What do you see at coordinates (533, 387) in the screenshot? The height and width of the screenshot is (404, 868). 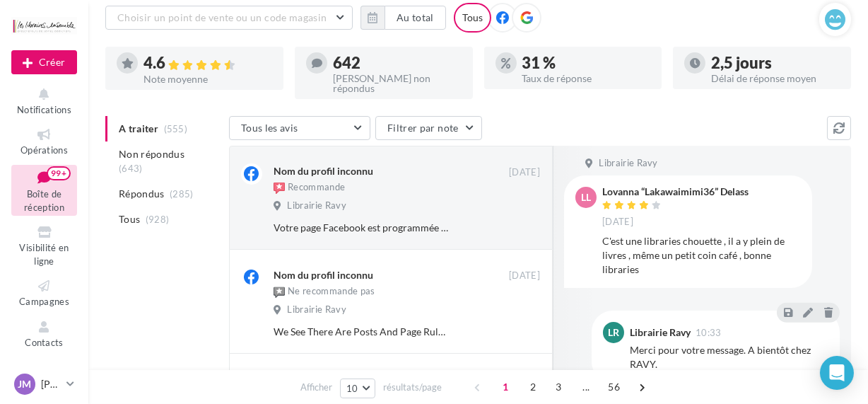 I see `span: 2` at bounding box center [533, 387].